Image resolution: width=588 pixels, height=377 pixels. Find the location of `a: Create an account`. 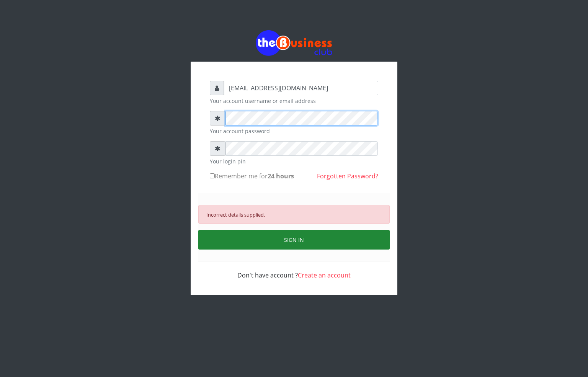

a: Create an account is located at coordinates (324, 276).